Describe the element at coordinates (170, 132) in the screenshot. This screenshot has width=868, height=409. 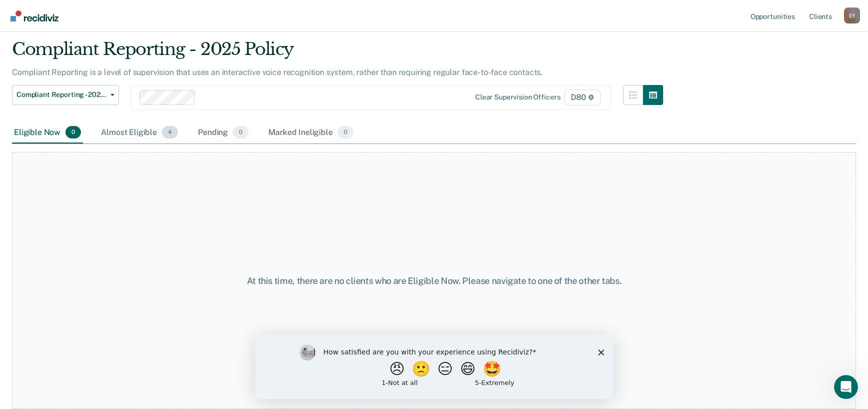
I see `span: 4` at that location.